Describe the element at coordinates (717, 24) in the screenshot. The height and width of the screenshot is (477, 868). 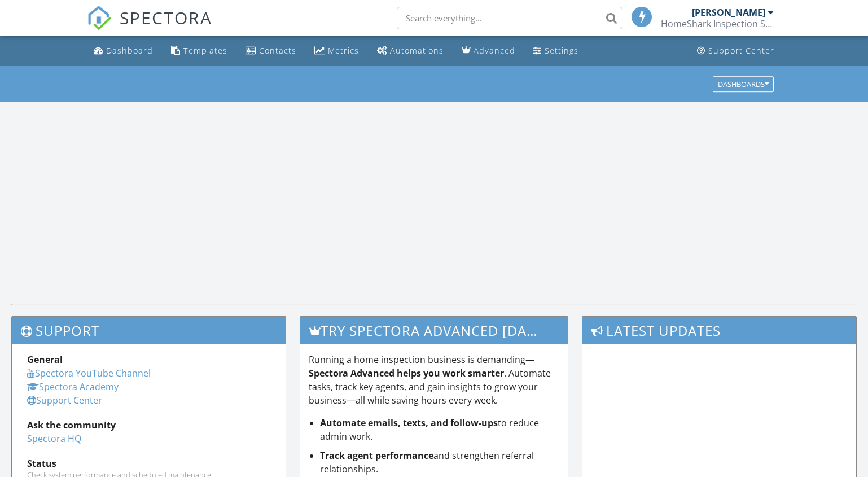
I see `div: HomeShark Inspection Services, LLC` at that location.